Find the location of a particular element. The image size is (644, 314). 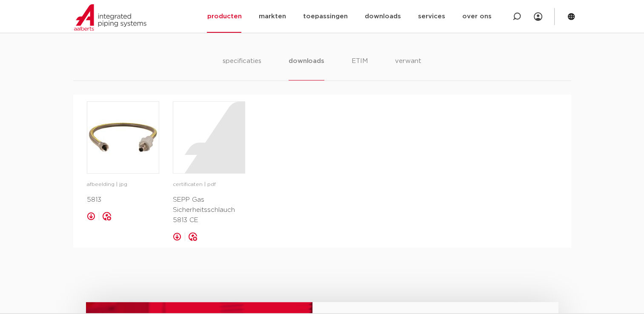

p: certificaten | pdf is located at coordinates (209, 185).